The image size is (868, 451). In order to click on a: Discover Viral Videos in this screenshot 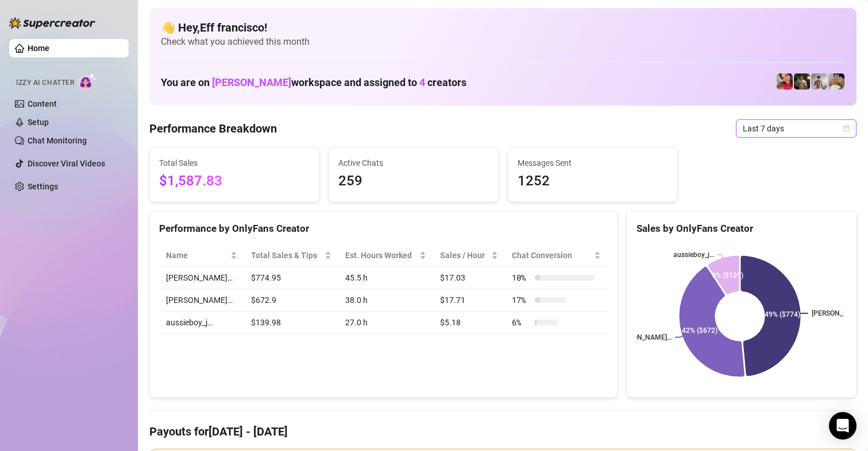, I will do `click(66, 164)`.